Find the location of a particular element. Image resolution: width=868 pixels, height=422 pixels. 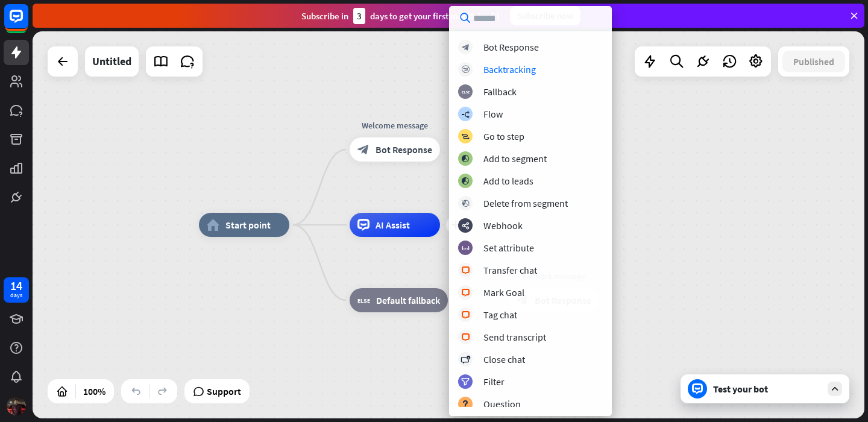

div: Fallback is located at coordinates (499, 91).